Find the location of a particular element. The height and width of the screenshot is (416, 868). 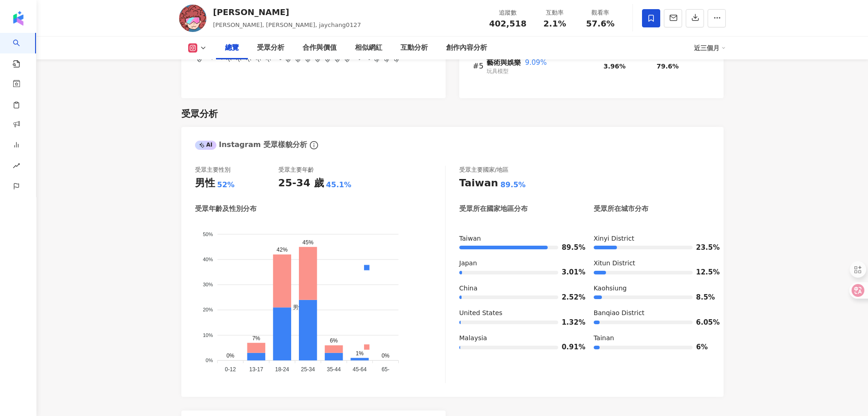

div: 89.5% is located at coordinates (513, 184).